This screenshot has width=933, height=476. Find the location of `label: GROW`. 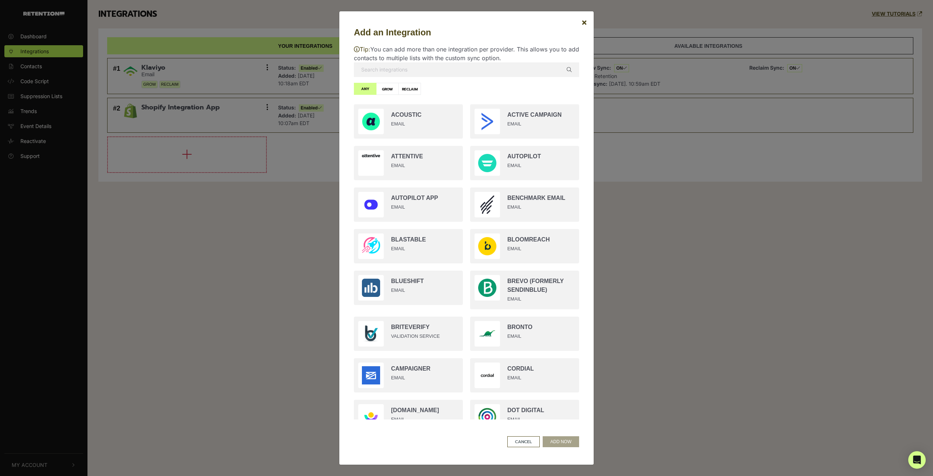

label: GROW is located at coordinates (387, 89).